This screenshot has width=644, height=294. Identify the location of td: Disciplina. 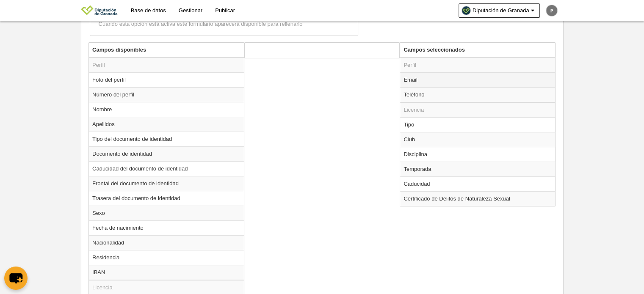
(478, 154).